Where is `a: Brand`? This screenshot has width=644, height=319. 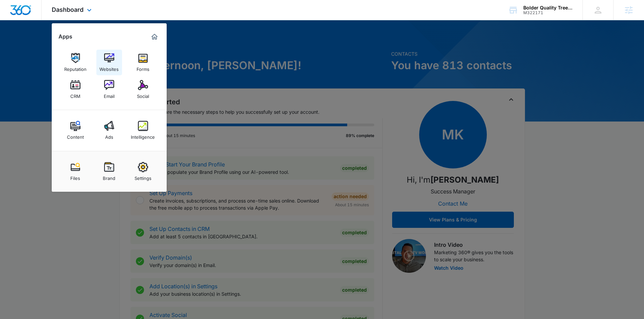
a: Brand is located at coordinates (109, 172).